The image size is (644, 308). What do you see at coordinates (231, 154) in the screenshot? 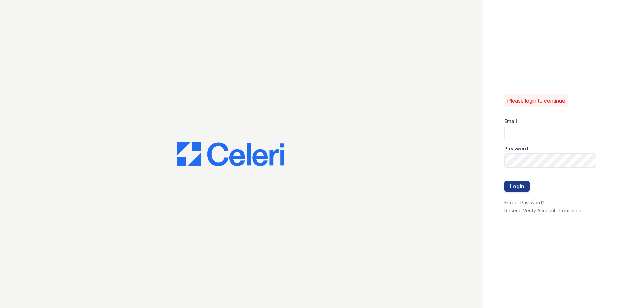
I see `img: CE_Logo_Blue-a8612792a0a2168367f1c8372b55b34899dd931a85d93a1a3d3e32e68fde9ad4.png` at bounding box center [231, 154].